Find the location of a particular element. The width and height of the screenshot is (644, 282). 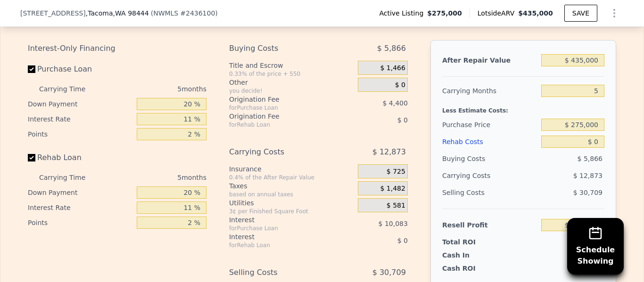

div: Interest-Only Financing is located at coordinates (117, 49).